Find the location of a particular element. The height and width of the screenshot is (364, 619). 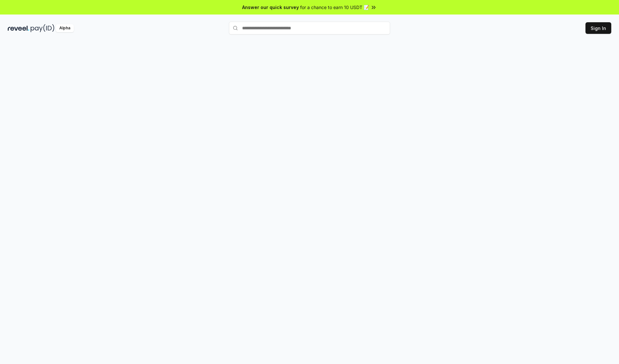

button: Sign In is located at coordinates (599, 28).